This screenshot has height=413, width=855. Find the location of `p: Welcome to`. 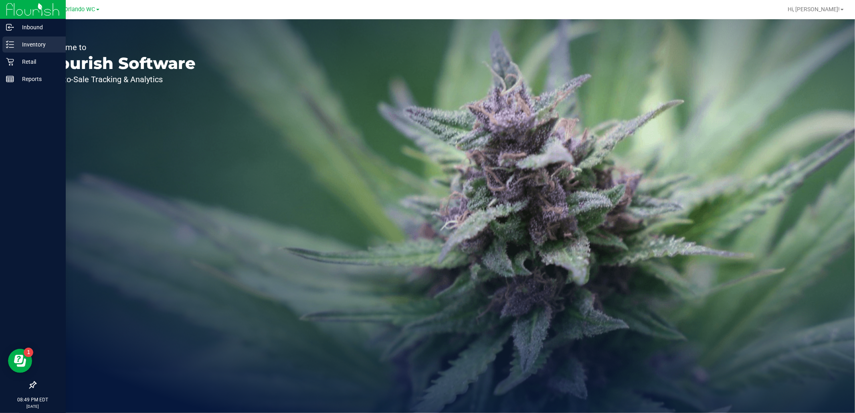

p: Welcome to is located at coordinates (119, 47).